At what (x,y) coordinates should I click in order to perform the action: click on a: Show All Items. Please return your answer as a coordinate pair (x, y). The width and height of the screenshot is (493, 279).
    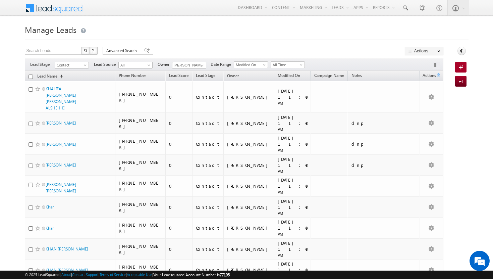
    Looking at the image, I should click on (201, 65).